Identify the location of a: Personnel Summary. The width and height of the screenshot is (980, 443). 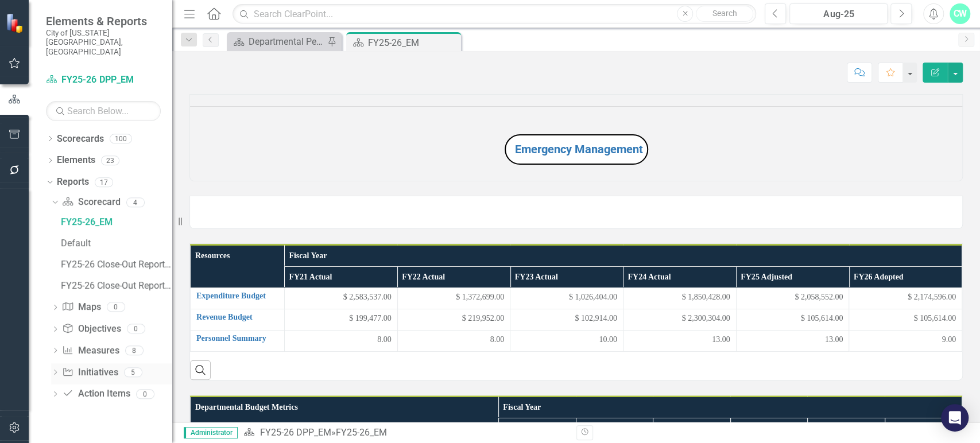
(237, 338).